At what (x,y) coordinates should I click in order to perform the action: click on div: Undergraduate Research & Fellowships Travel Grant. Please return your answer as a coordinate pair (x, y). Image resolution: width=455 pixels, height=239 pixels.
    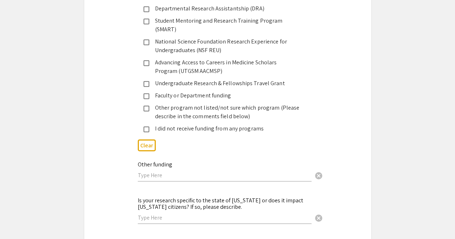
    Looking at the image, I should click on (225, 83).